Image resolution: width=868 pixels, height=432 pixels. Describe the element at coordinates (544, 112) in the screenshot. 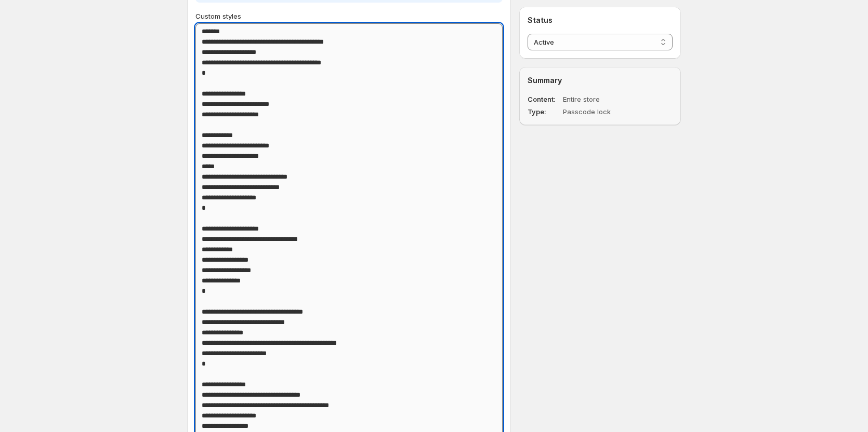

I see `dt: Type:` at that location.